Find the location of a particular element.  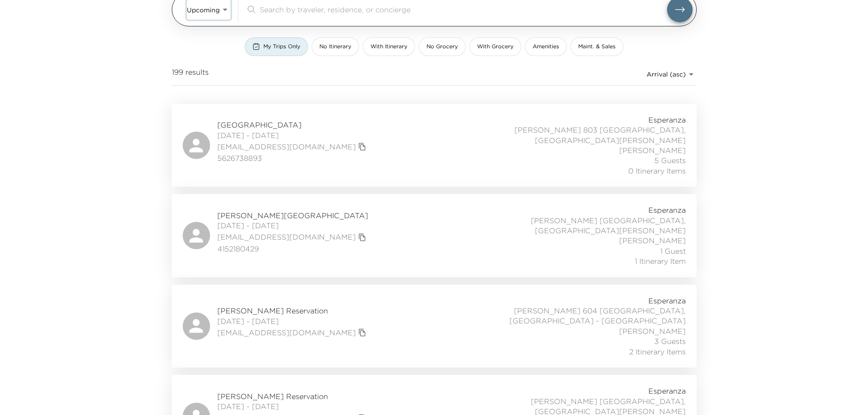

input: Search by traveler, residence, or concierge is located at coordinates (463, 9).